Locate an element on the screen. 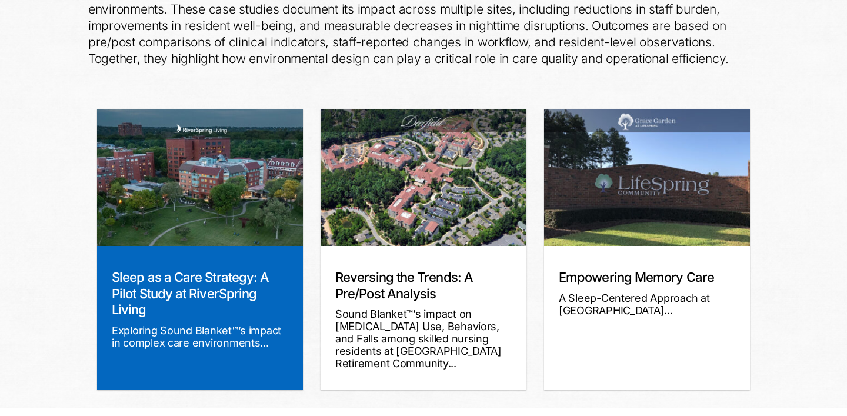 The height and width of the screenshot is (416, 847). a: Sleep as a Care Strategy: A Pilot Study at RiverSpring Living is located at coordinates (190, 293).